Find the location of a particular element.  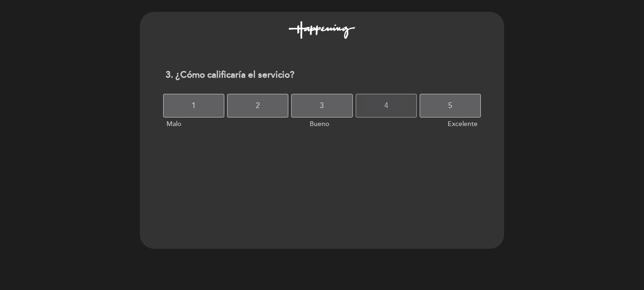

button: 1 is located at coordinates (194, 106).